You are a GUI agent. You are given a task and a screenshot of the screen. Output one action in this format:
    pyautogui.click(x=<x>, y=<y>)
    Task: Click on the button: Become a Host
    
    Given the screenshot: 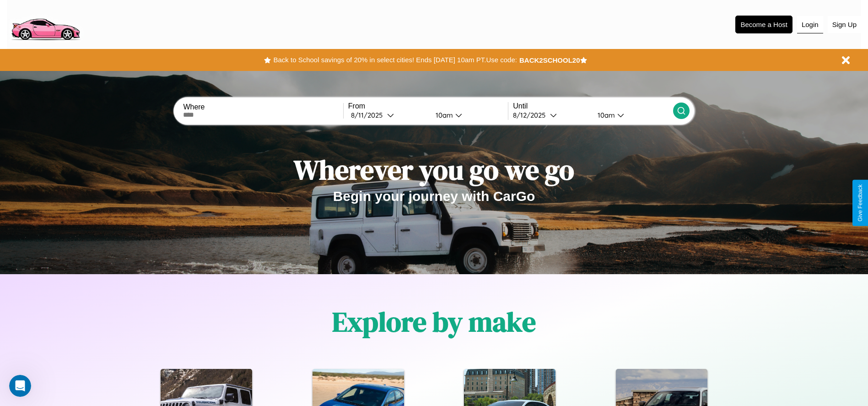 What is the action you would take?
    pyautogui.click(x=764, y=24)
    